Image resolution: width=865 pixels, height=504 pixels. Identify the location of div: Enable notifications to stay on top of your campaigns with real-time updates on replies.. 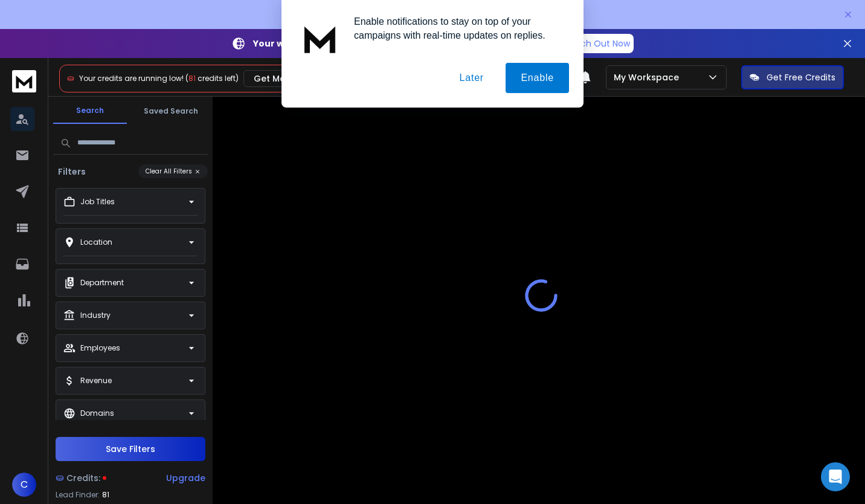
(456, 28).